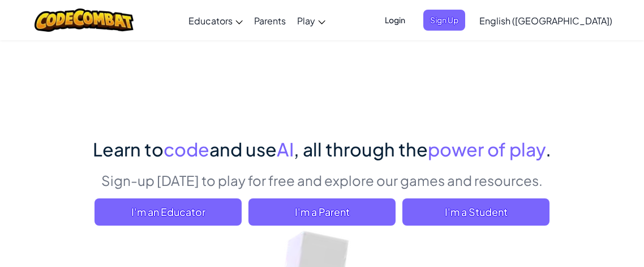 This screenshot has width=644, height=267. What do you see at coordinates (168, 212) in the screenshot?
I see `span: I'm an Educator` at bounding box center [168, 212].